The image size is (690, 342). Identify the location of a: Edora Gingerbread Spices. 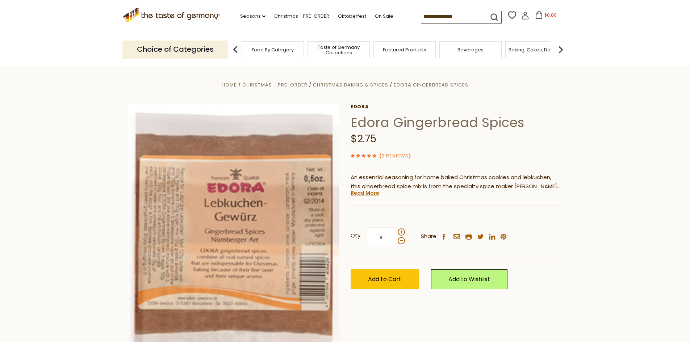
(431, 85).